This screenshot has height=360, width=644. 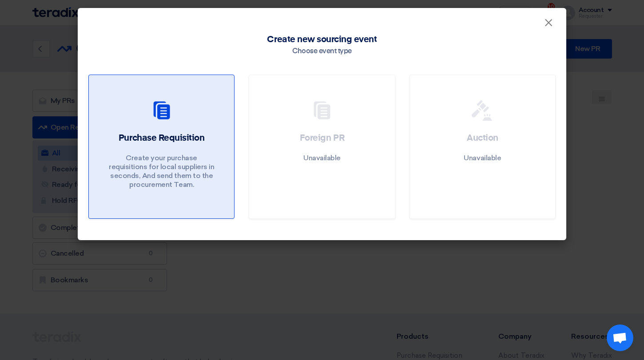 I want to click on span: Foreign PR, so click(x=322, y=138).